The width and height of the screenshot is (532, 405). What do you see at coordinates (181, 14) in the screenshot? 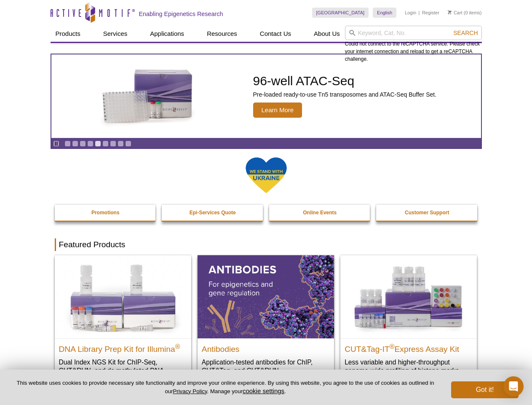
I see `h2: Enabling Epigenetics Research` at bounding box center [181, 14].